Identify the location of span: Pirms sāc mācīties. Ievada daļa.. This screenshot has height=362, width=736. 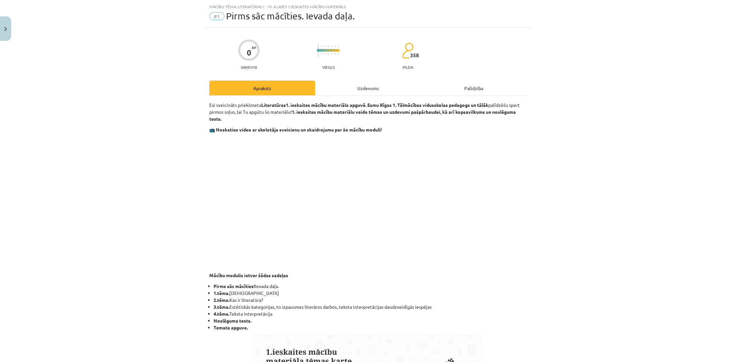
(291, 16).